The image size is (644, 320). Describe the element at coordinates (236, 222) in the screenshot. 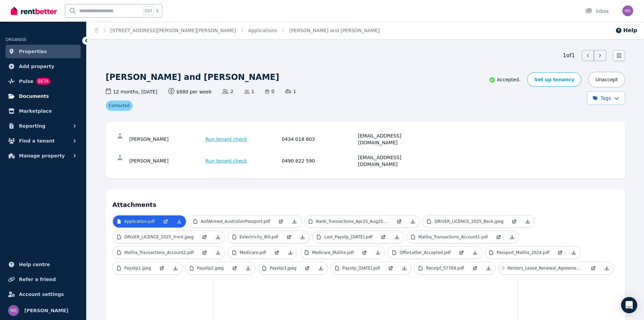

I see `p: AsifAhmed_AustralianPassport.pdf` at that location.